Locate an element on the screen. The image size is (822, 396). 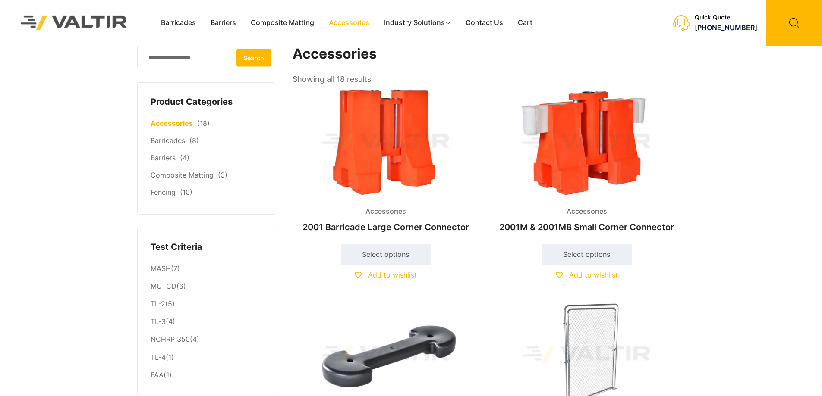
li: (7) is located at coordinates (206, 269).